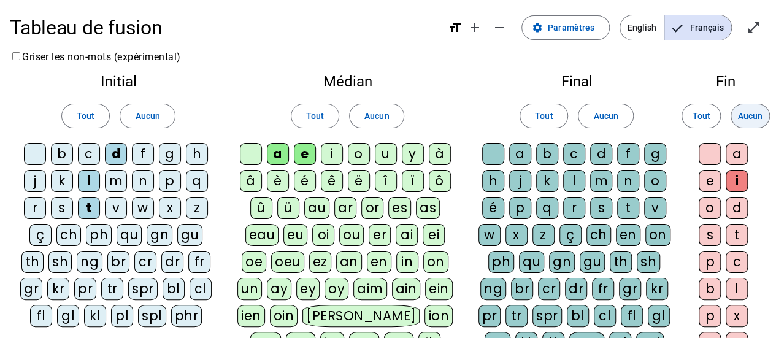  I want to click on span: Paramètres, so click(571, 28).